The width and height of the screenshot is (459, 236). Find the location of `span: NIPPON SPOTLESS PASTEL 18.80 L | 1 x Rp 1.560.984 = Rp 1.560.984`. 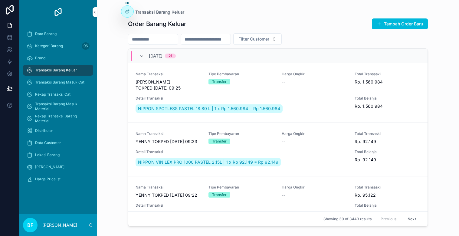

span: NIPPON SPOTLESS PASTEL 18.80 L | 1 x Rp 1.560.984 = Rp 1.560.984 is located at coordinates (209, 109).